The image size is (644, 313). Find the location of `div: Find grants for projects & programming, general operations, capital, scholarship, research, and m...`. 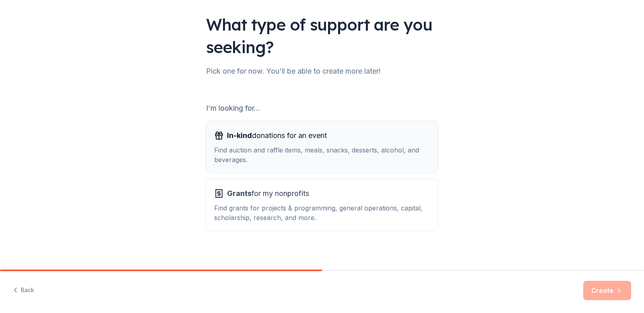

div: Find grants for projects & programming, general operations, capital, scholarship, research, and m... is located at coordinates (322, 213).